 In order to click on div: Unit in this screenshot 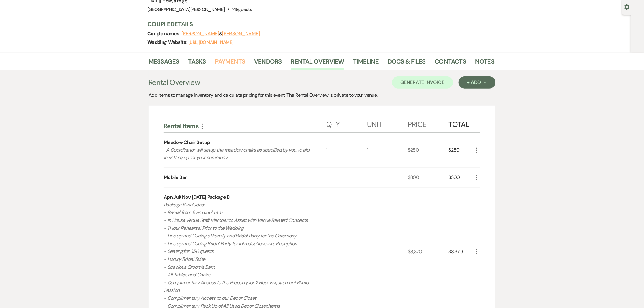, I will do `click(387, 123)`.